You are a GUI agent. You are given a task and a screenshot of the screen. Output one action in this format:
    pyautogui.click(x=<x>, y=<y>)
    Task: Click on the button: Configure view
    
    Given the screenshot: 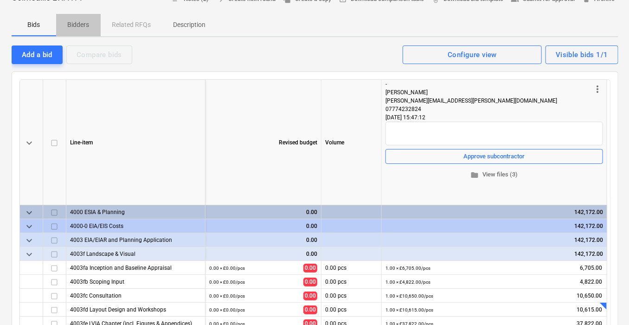 What is the action you would take?
    pyautogui.click(x=472, y=55)
    